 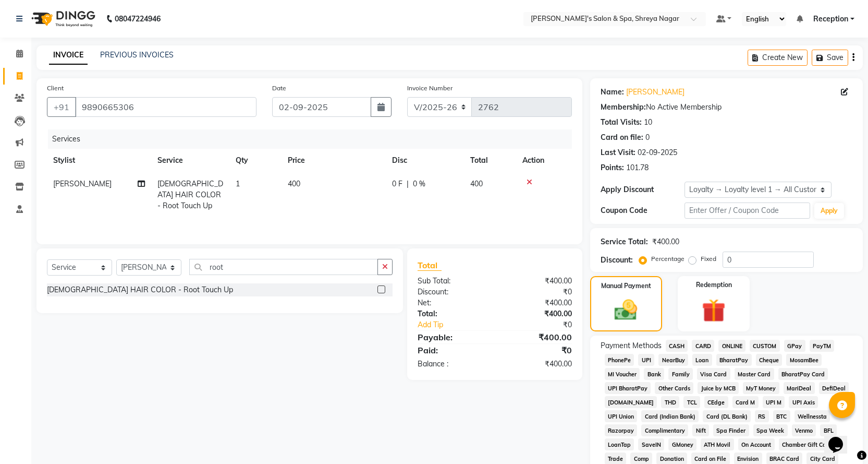 I want to click on div: Payable:, so click(x=452, y=337).